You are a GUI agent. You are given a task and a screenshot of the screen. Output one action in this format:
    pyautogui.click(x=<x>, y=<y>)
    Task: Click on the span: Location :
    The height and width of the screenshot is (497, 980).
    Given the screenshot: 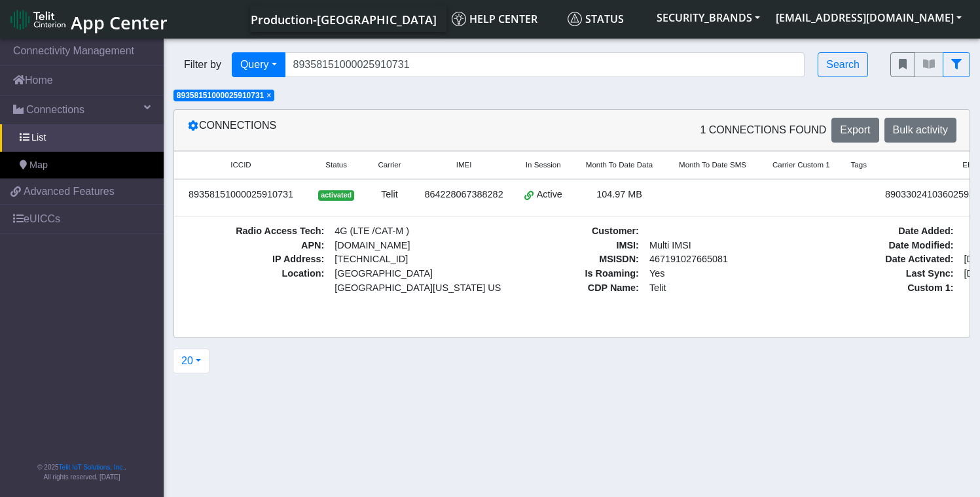 What is the action you would take?
    pyautogui.click(x=255, y=281)
    